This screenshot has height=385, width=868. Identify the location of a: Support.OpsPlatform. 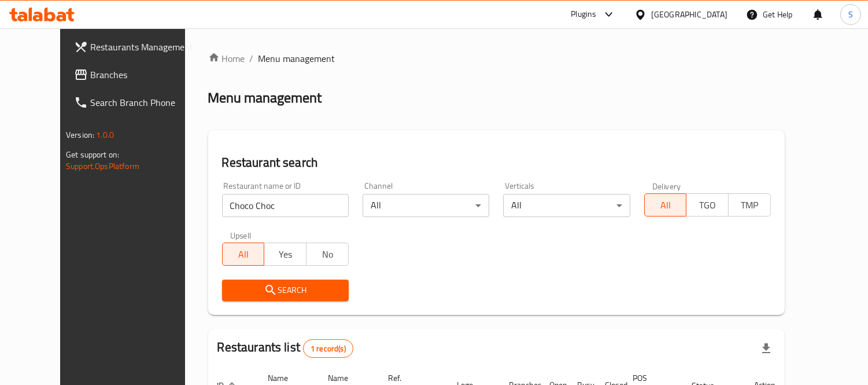
(103, 166).